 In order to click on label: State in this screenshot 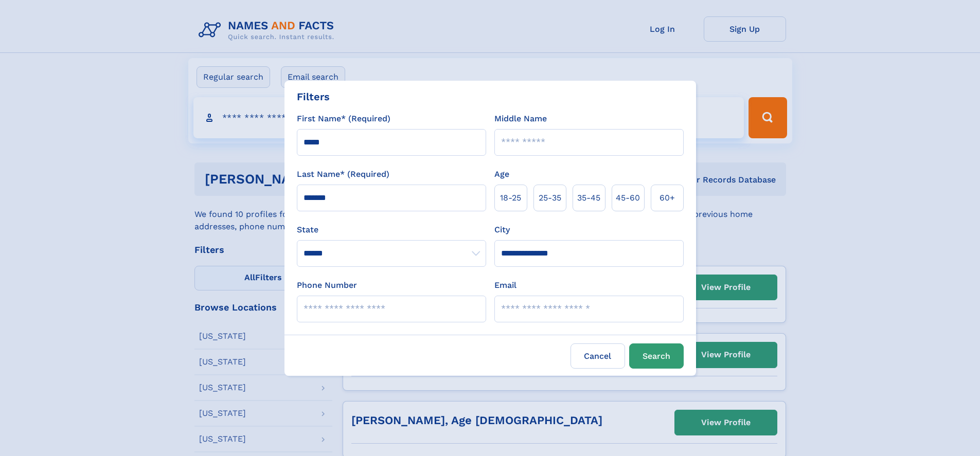, I will do `click(392, 230)`.